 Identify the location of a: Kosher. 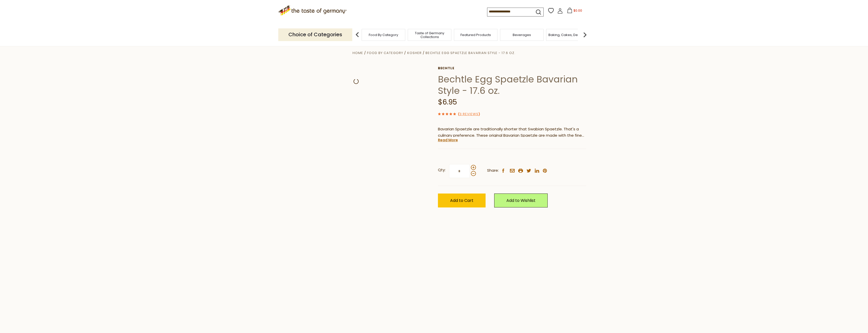
(415, 53).